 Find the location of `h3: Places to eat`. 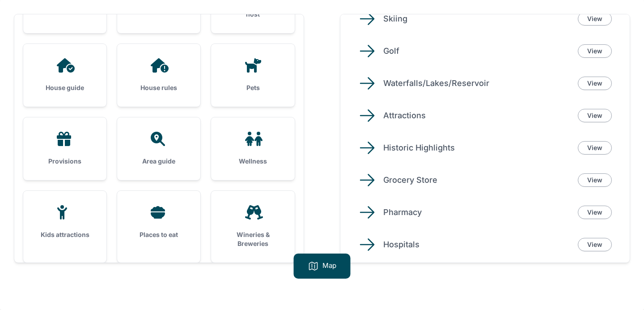

h3: Places to eat is located at coordinates (159, 235).